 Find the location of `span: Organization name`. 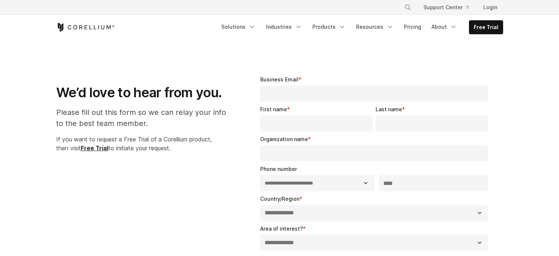

span: Organization name is located at coordinates (284, 139).